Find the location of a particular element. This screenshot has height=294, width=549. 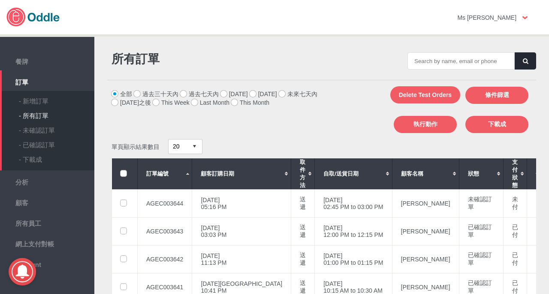

img: user-option-arrow.png is located at coordinates (525, 18).